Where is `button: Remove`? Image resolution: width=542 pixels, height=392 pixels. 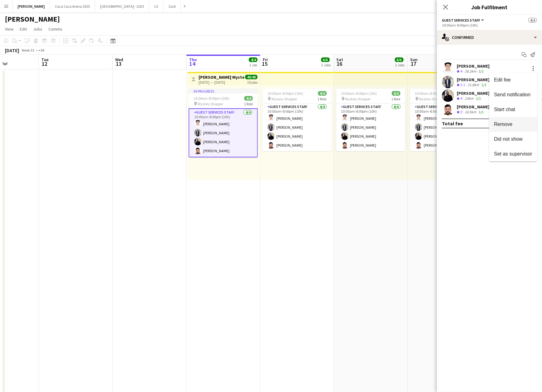 button: Remove is located at coordinates (513, 125).